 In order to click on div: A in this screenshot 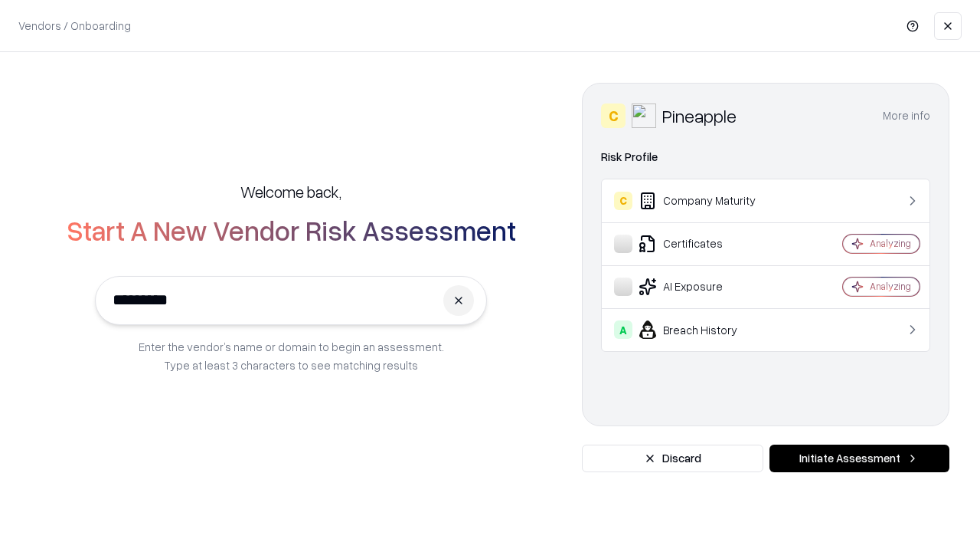, I will do `click(624, 329)`.